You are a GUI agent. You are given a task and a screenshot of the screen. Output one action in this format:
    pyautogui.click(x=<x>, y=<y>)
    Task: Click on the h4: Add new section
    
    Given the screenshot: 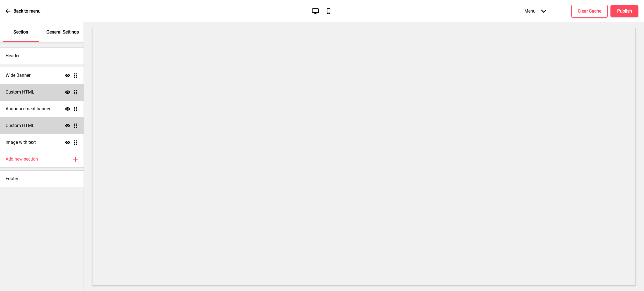 What is the action you would take?
    pyautogui.click(x=22, y=159)
    